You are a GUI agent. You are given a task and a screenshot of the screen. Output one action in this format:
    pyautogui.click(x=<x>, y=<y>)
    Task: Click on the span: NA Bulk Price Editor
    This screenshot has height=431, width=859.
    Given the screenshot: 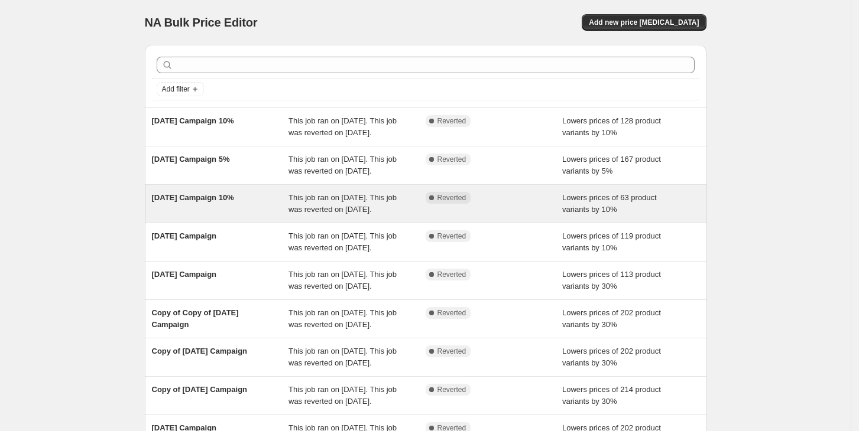 What is the action you would take?
    pyautogui.click(x=201, y=22)
    